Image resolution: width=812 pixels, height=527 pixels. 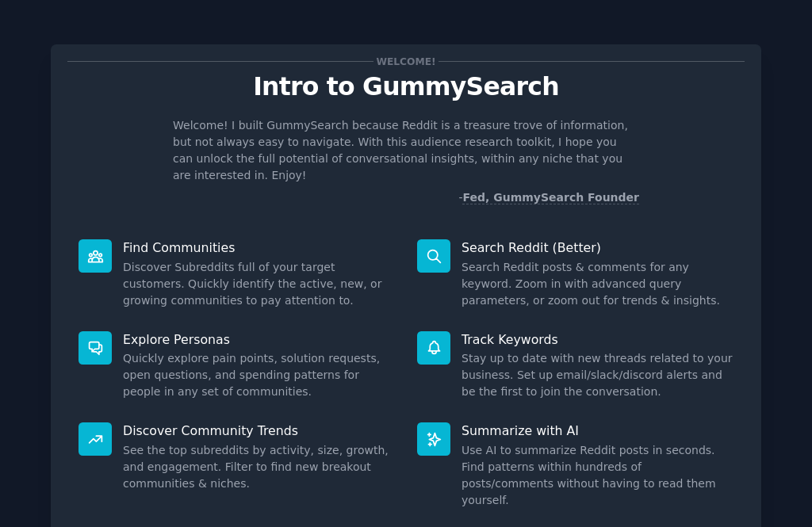 What do you see at coordinates (597, 475) in the screenshot?
I see `dd: Use AI to summarize Reddit posts in seconds. Find patterns within hundreds of posts/comments with...` at bounding box center [597, 475].